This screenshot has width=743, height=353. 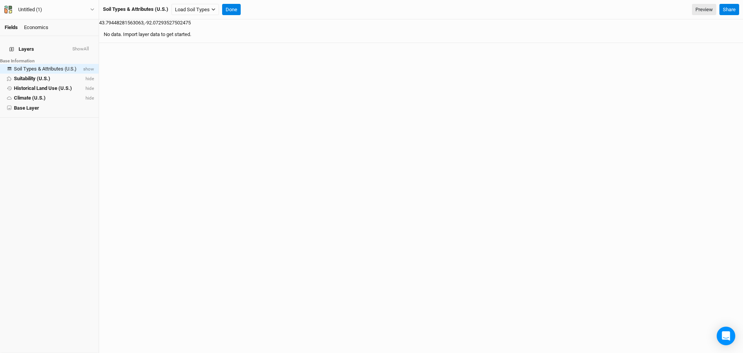 I want to click on div: Base Layer, so click(x=26, y=108).